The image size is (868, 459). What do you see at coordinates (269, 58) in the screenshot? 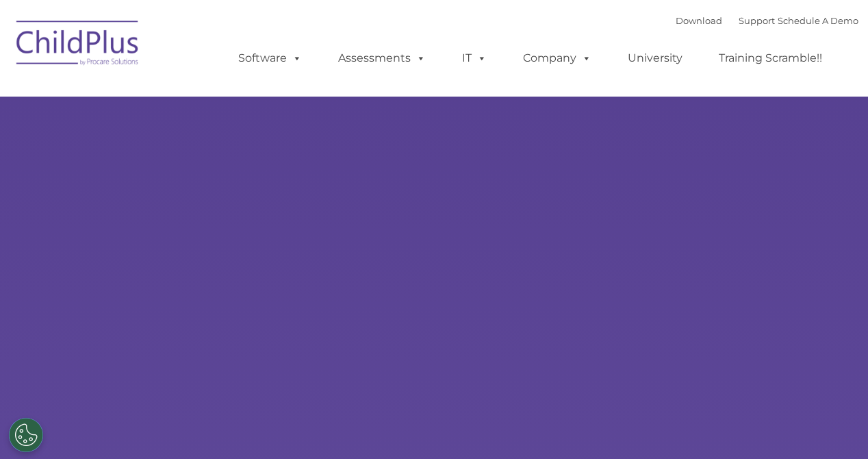
I see `a: Software` at bounding box center [269, 58].